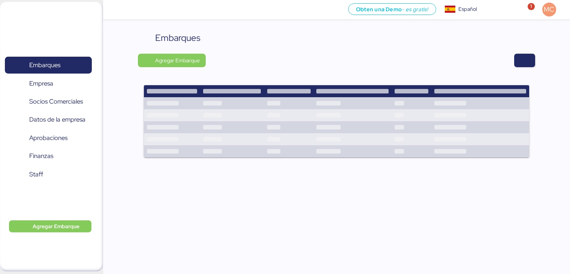  Describe the element at coordinates (45, 65) in the screenshot. I see `span: Embarques` at that location.